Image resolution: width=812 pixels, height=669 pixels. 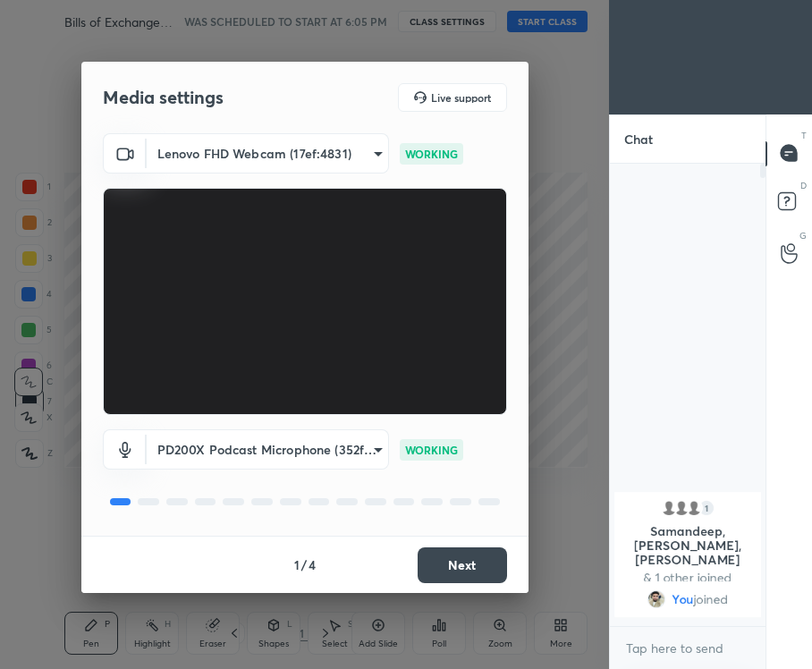 What do you see at coordinates (688, 554) in the screenshot?
I see `div: grid` at bounding box center [688, 554].